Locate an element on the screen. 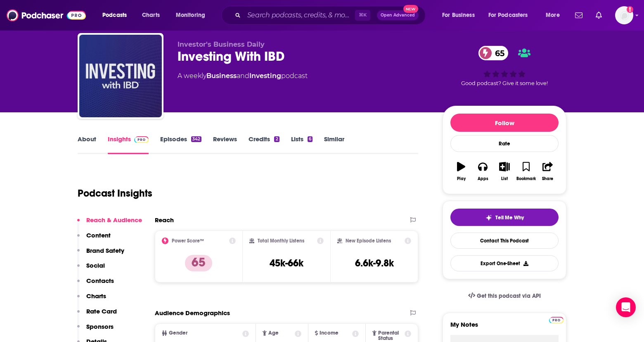  div: Apps is located at coordinates (483, 179).